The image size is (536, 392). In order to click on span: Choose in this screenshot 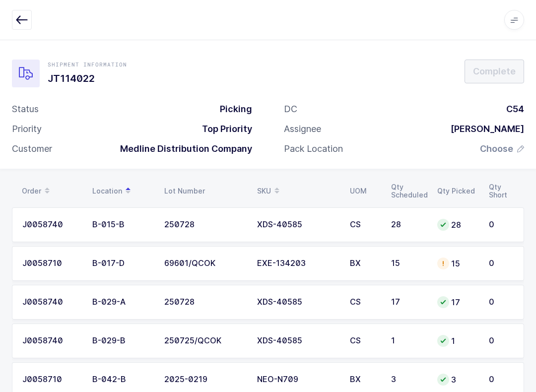, I will do `click(496, 149)`.